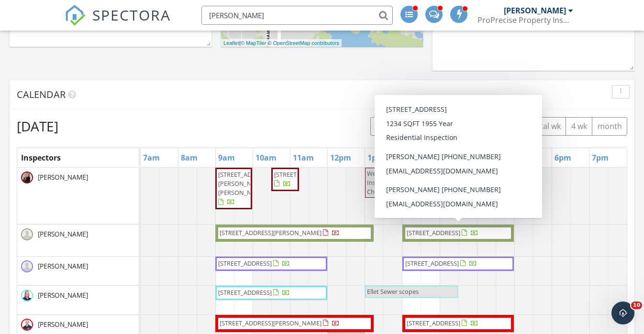 This screenshot has width=644, height=334. I want to click on a: 11am, so click(303, 158).